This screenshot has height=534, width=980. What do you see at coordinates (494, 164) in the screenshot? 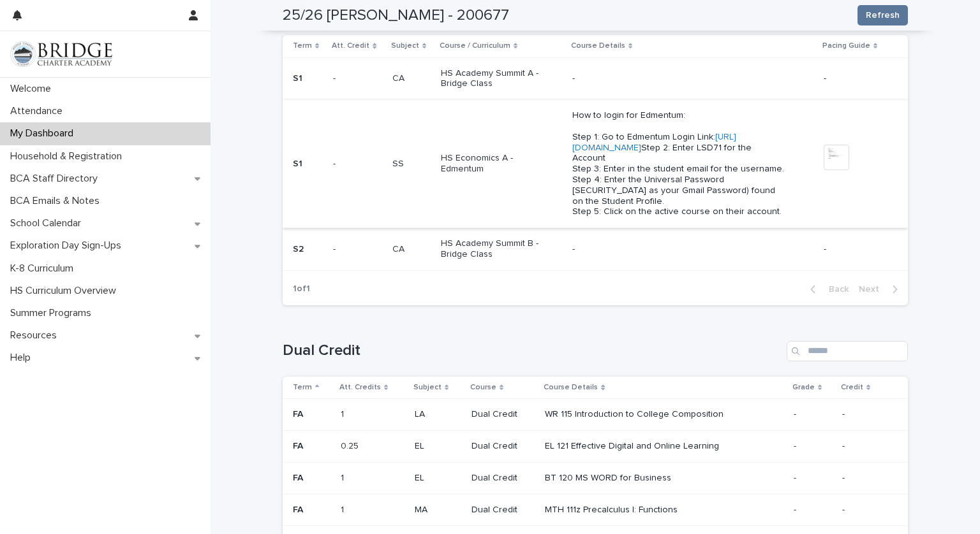
I see `p: HS Economics A - Edmentum` at bounding box center [494, 164].